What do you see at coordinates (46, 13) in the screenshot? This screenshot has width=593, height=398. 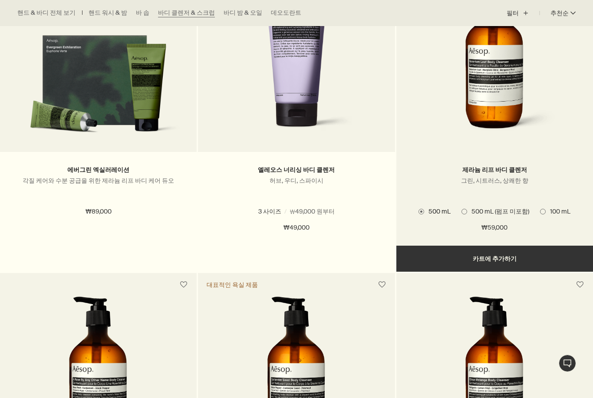 I see `a: 핸드 & 바디 전체 보기` at bounding box center [46, 13].